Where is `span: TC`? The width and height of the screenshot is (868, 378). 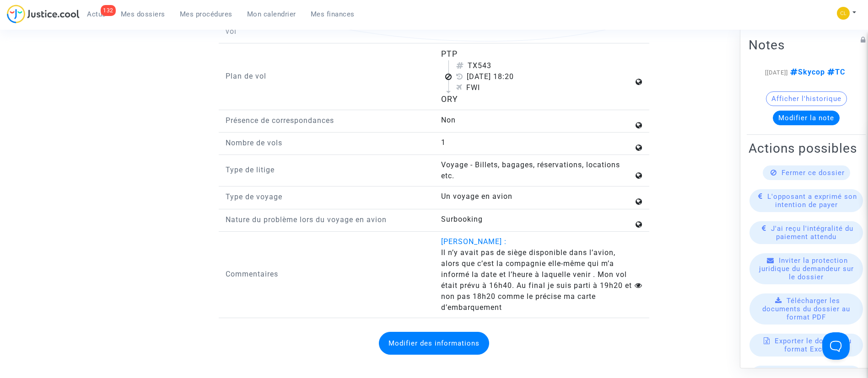 span: TC is located at coordinates (835, 72).